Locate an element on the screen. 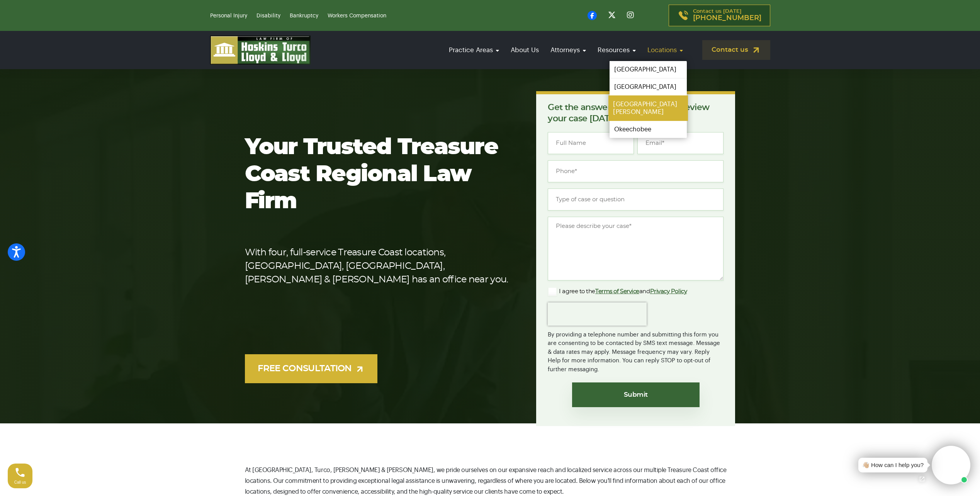 The image size is (980, 496). div: 👋🏼 How can I help you? is located at coordinates (893, 465).